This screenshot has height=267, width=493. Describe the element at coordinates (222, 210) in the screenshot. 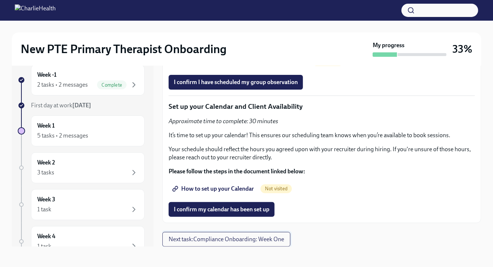

I see `span: I confirm my calendar has been set up` at that location.